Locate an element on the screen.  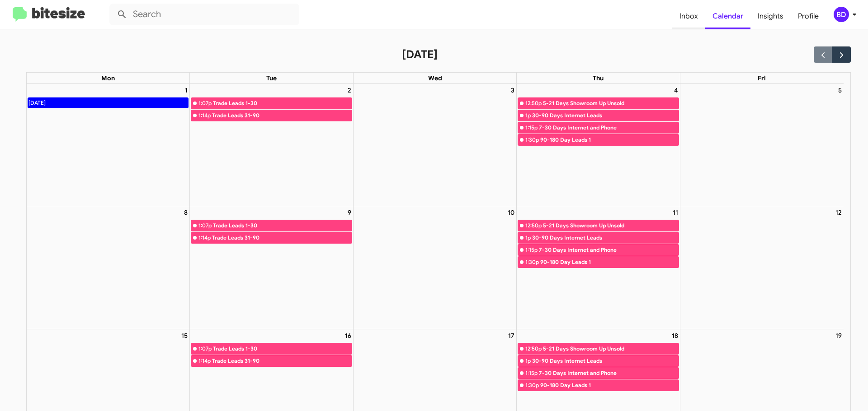
a: Friday is located at coordinates (762, 79).